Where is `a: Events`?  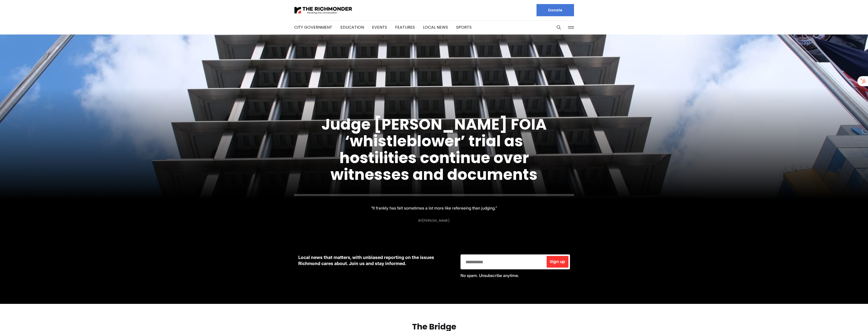 a: Events is located at coordinates (379, 27).